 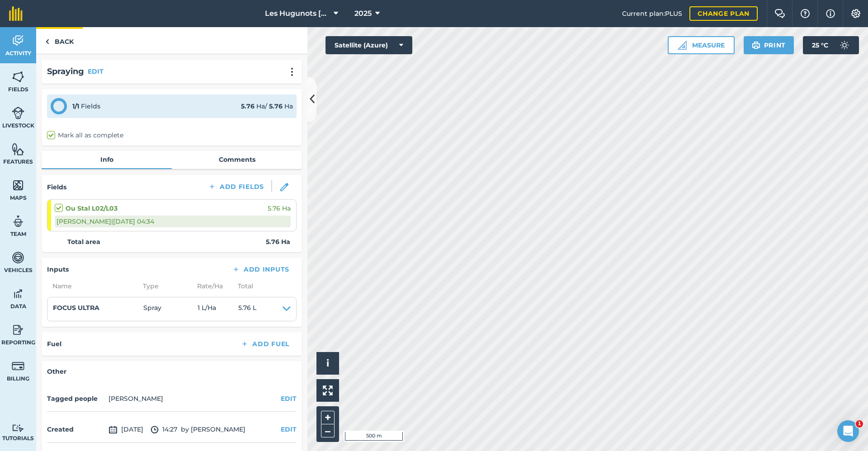 I want to click on img: fieldmargin Logo, so click(x=16, y=14).